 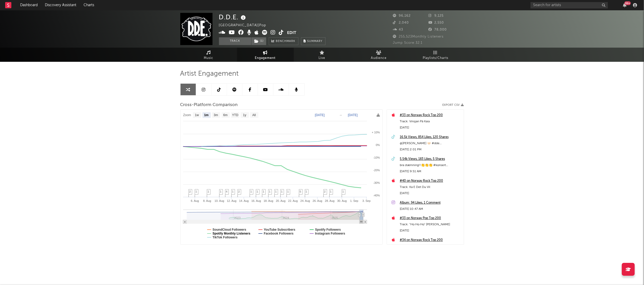 I want to click on div: #33 on Norway Pop Top 200, so click(x=431, y=219).